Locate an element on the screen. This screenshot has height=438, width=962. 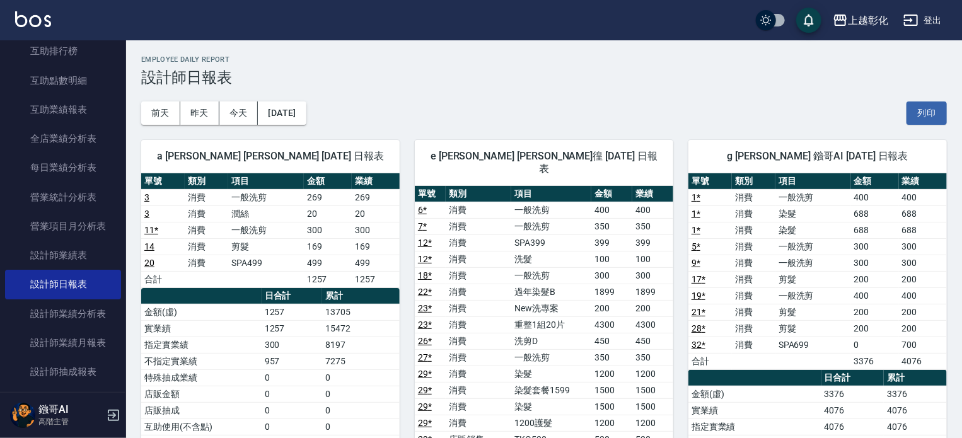
td: 3376 is located at coordinates (916, 394).